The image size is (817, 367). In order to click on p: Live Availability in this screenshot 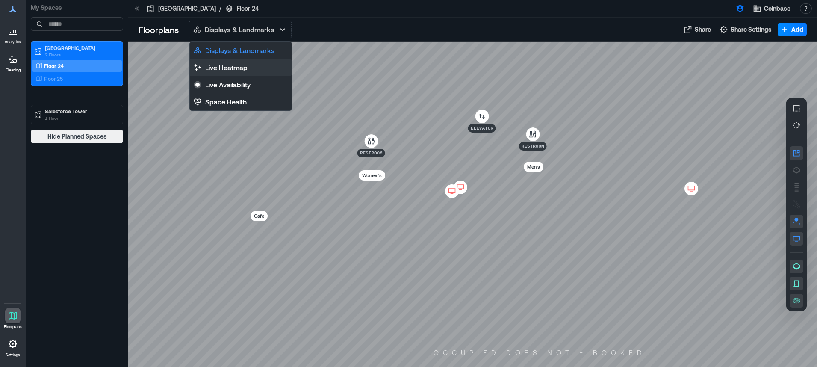, I will do `click(228, 85)`.